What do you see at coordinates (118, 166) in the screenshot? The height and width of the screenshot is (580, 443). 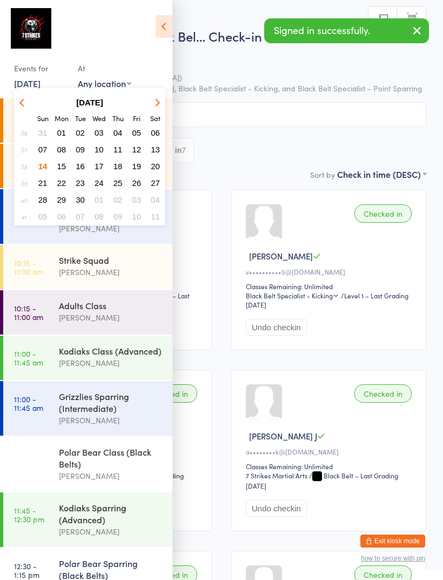 I see `span: 18` at bounding box center [118, 166].